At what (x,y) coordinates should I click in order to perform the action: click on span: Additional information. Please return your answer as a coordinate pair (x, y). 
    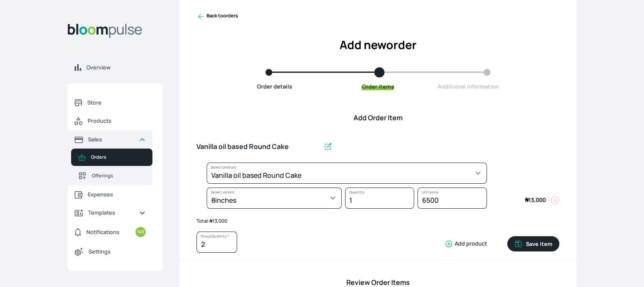
    Looking at the image, I should click on (468, 86).